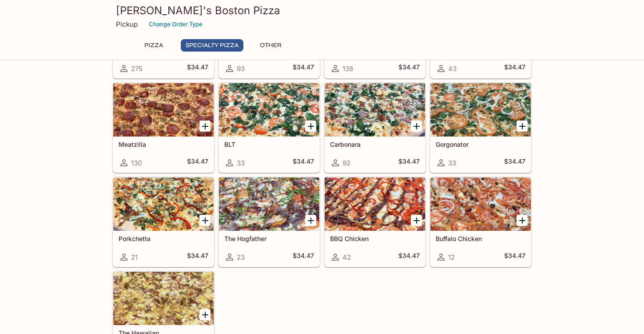 The image size is (644, 334). Describe the element at coordinates (269, 238) in the screenshot. I see `h5: The Hogfather` at that location.